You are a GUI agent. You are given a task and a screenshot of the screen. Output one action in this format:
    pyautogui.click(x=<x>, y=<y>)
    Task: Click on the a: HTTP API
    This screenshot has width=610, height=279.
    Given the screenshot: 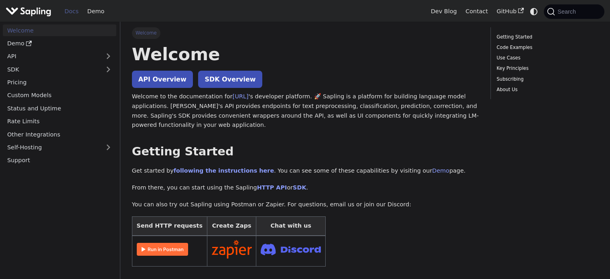 What is the action you would take?
    pyautogui.click(x=272, y=187)
    